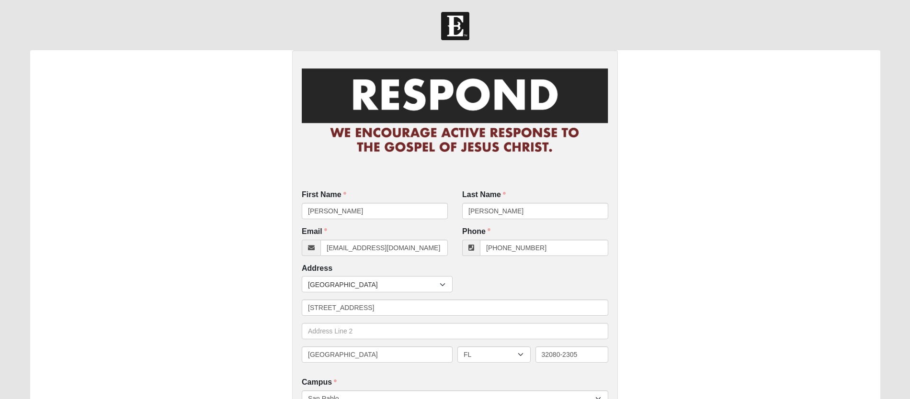 The height and width of the screenshot is (399, 910). Describe the element at coordinates (317, 269) in the screenshot. I see `label: Address` at that location.